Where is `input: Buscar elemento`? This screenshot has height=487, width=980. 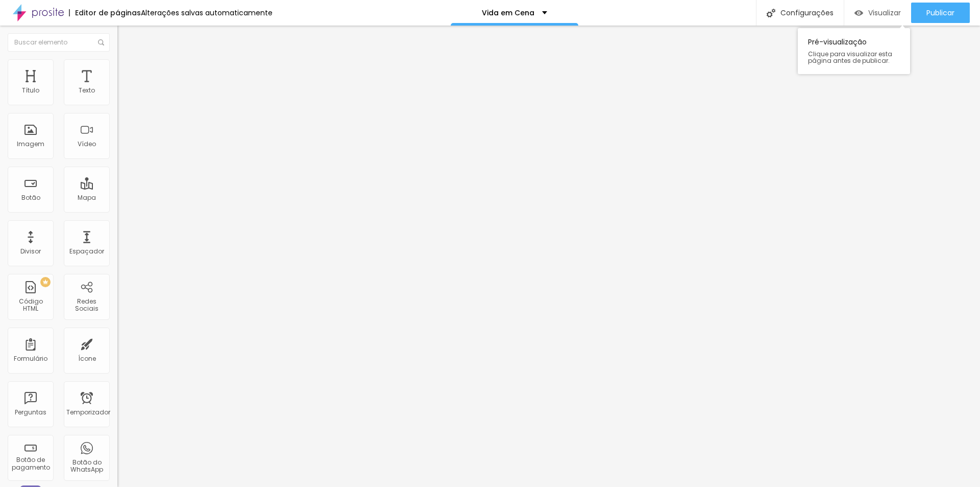
input: Buscar elemento is located at coordinates (58, 43).